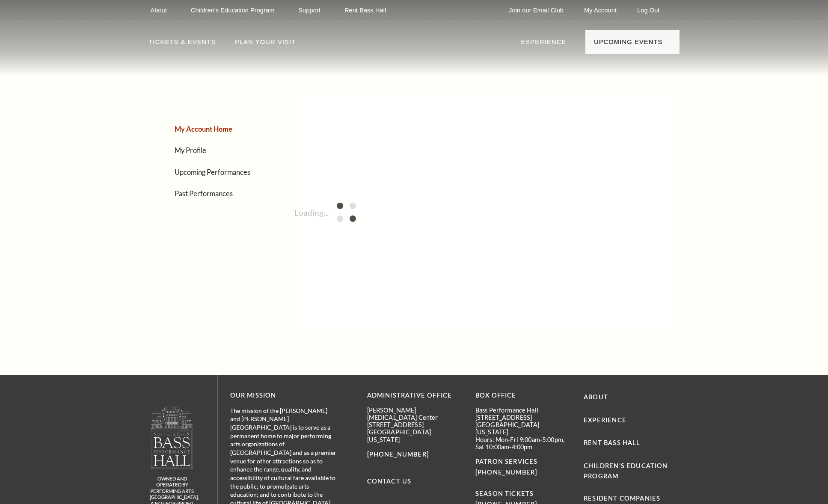  I want to click on a: Experience, so click(604, 420).